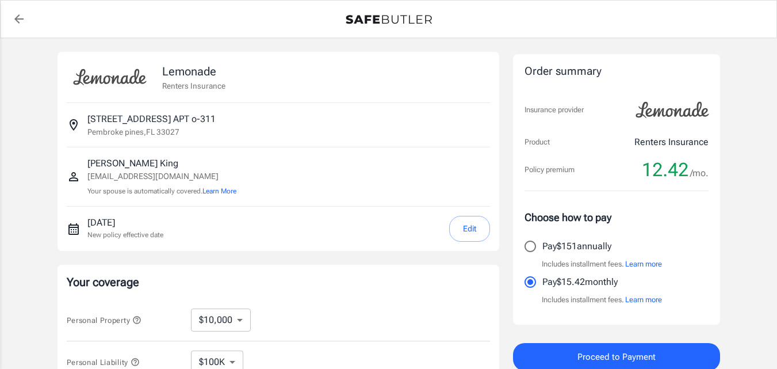  What do you see at coordinates (103, 362) in the screenshot?
I see `span: Personal Liability` at bounding box center [103, 362].